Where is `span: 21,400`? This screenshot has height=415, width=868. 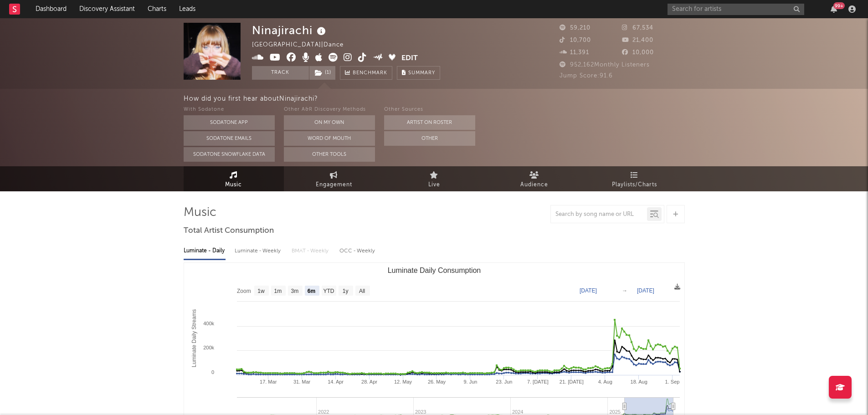 span: 21,400 is located at coordinates (638, 40).